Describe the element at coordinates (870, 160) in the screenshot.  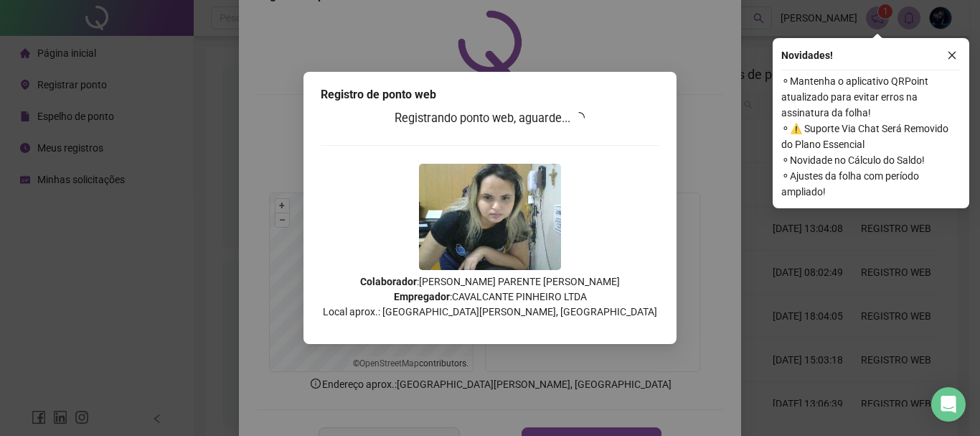
I see `span: ⚬ Novidade no Cálculo do Saldo!` at that location.